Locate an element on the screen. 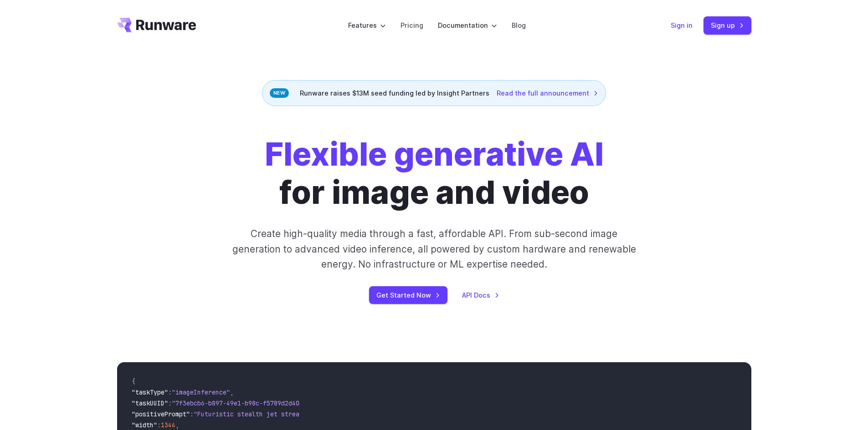 The height and width of the screenshot is (430, 868). a: Sign up is located at coordinates (727, 25).